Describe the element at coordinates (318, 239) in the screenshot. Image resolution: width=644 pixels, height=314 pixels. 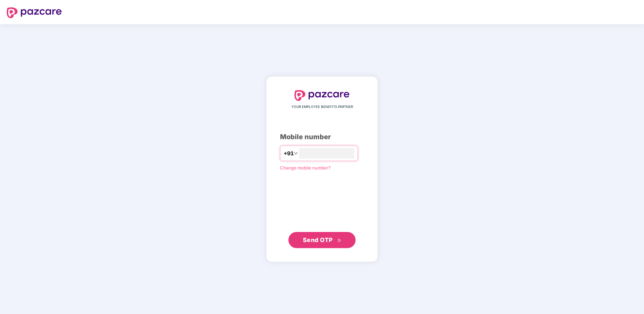
I see `span: Send OTP` at that location.